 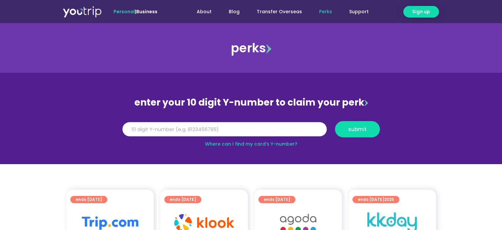 What do you see at coordinates (124, 12) in the screenshot?
I see `span: Personal` at bounding box center [124, 12].